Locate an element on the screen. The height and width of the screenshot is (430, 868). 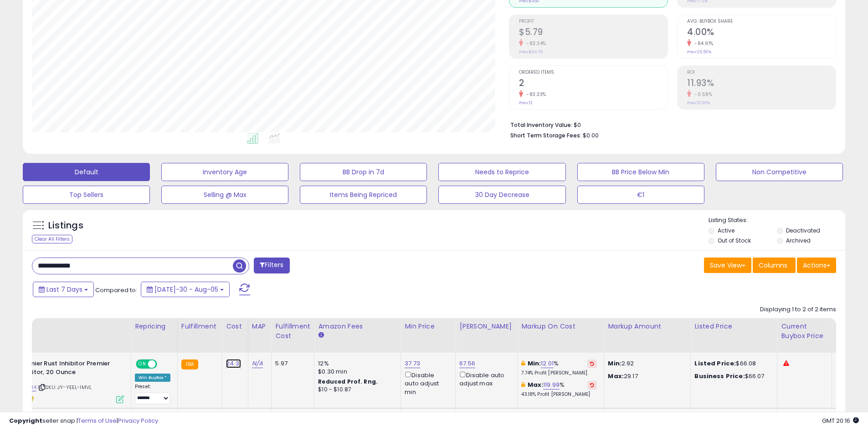
span: | SKU: JY-YEEL-IMVL is located at coordinates (65, 388).